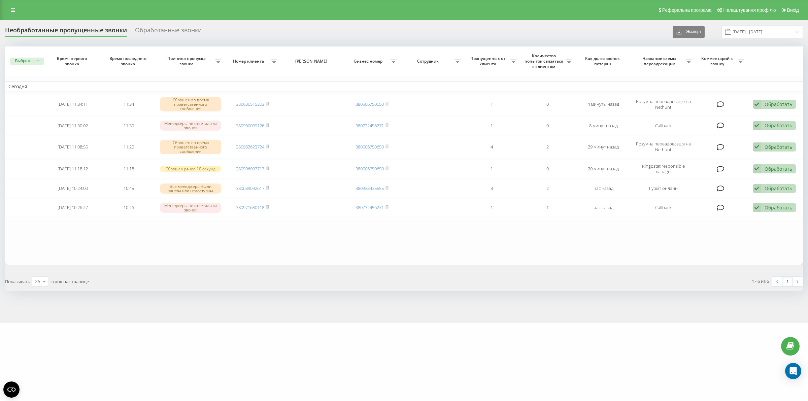 The image size is (808, 401). I want to click on td: 8 минут назад, so click(603, 126).